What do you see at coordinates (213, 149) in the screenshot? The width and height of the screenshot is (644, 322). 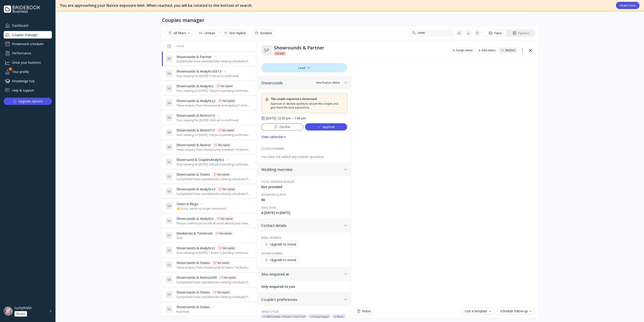 I see `div: *New enquiry from Showrounds & Retest:* Hi there! We were hoping to use the Bridebook calendar to...` at bounding box center [213, 149].